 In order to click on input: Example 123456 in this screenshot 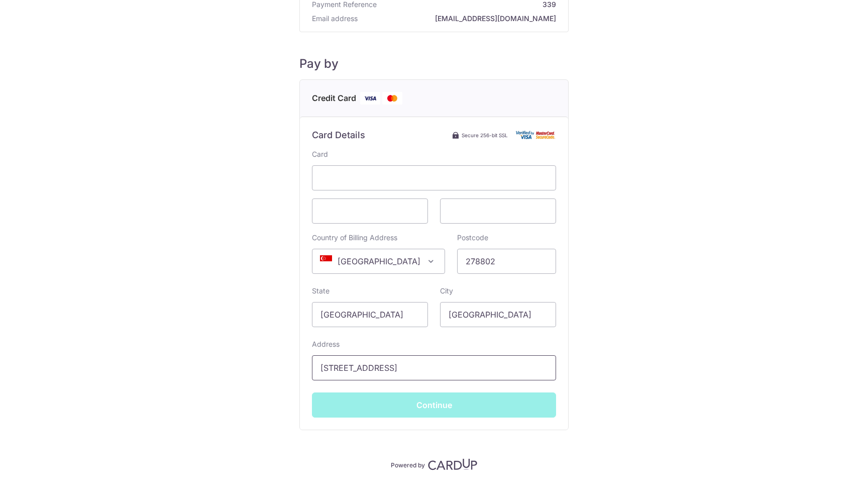, I will do `click(506, 261)`.